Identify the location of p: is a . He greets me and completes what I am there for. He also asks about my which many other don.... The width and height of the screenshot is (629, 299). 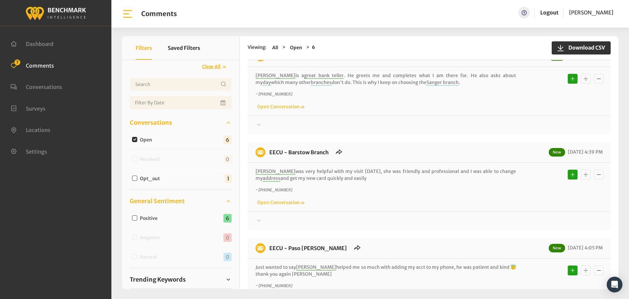
(386, 79).